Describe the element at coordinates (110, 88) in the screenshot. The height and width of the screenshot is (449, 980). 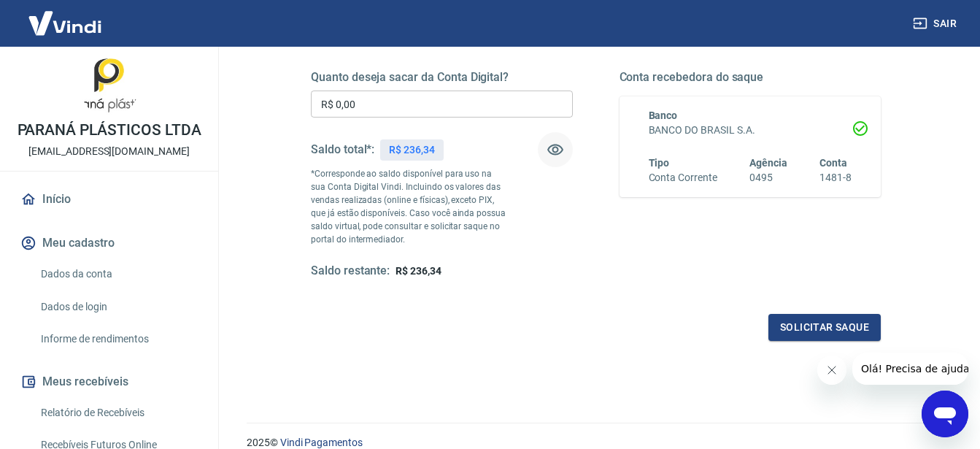
I see `img: fd33e317-762c-439b-931f-ab8ff7629df6.jpeg` at that location.